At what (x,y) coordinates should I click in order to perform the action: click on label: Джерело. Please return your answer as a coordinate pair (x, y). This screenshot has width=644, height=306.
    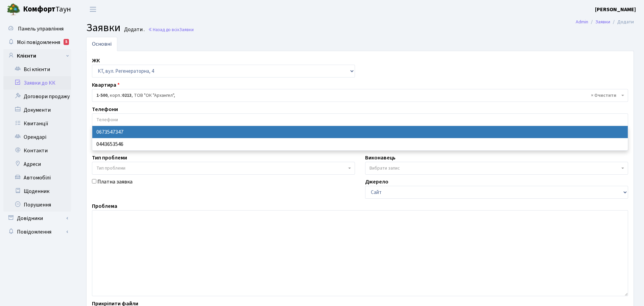
    Looking at the image, I should click on (377, 182).